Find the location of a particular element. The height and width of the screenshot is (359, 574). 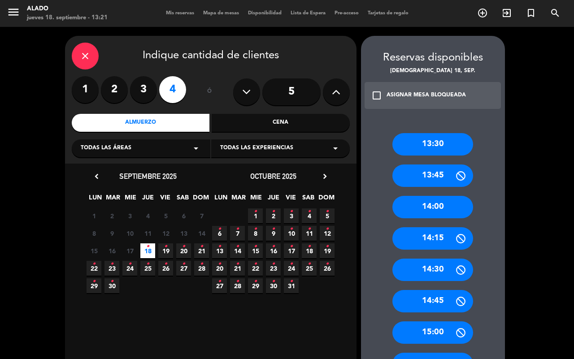

i: add_circle_outline is located at coordinates (483, 13).